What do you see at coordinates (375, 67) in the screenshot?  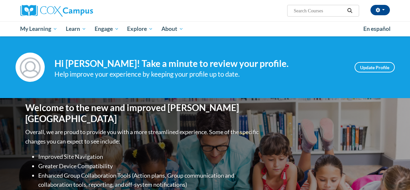 I see `a: Update Profile` at bounding box center [375, 67].